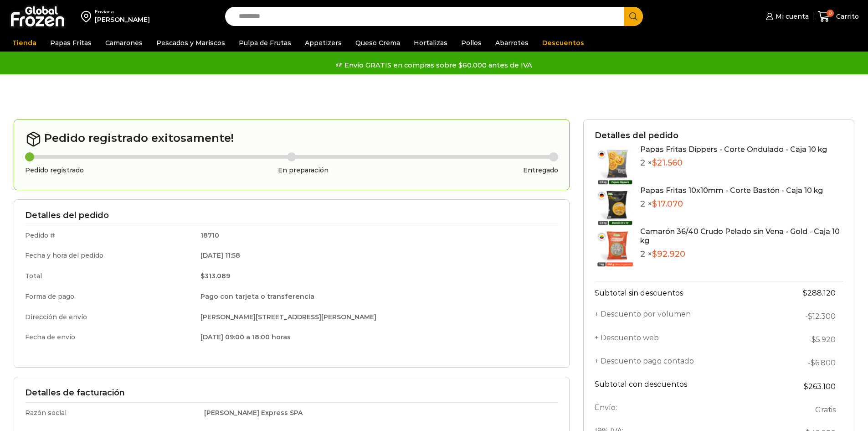 This screenshot has height=431, width=868. What do you see at coordinates (791, 17) in the screenshot?
I see `span: Mi cuenta` at bounding box center [791, 17].